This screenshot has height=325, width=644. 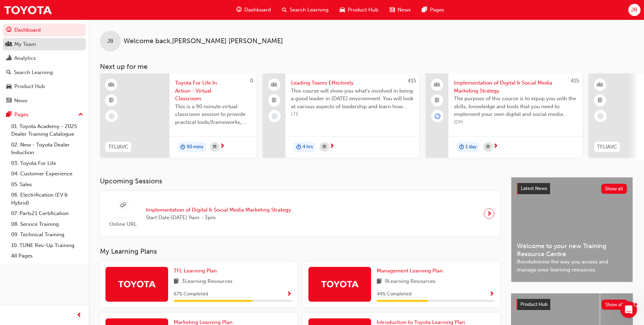 What do you see at coordinates (8, 73) in the screenshot?
I see `span: search-icon` at bounding box center [8, 73].